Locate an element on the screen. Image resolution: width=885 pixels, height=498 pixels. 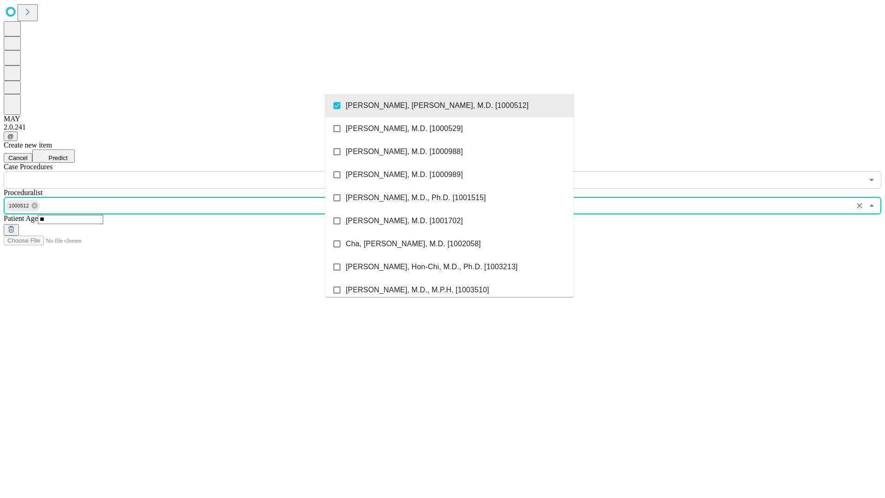
span: Patient Age is located at coordinates (21, 218).